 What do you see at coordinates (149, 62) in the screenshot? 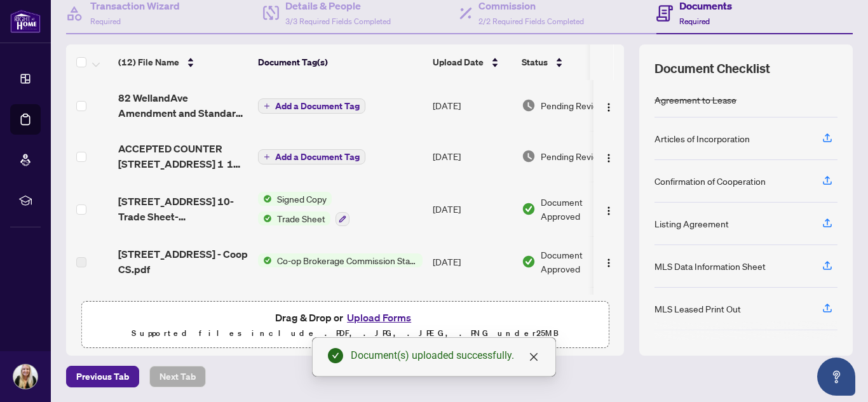
I see `span: (12) File Name` at bounding box center [149, 62].